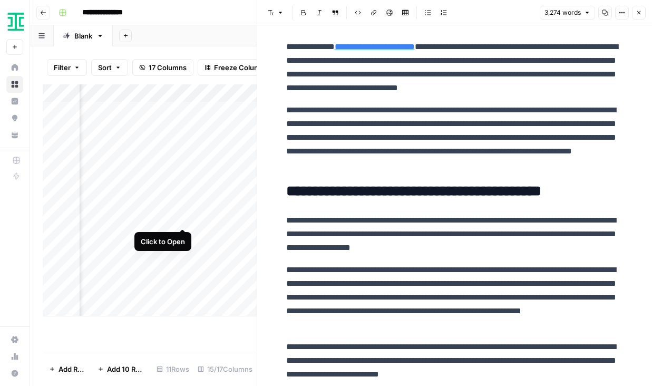 The height and width of the screenshot is (386, 652). Describe the element at coordinates (15, 101) in the screenshot. I see `a: Insights` at that location.